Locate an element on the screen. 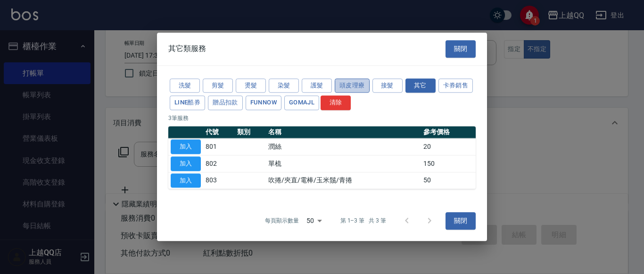 The height and width of the screenshot is (274, 644). th: 參考價格 is located at coordinates (449, 132).